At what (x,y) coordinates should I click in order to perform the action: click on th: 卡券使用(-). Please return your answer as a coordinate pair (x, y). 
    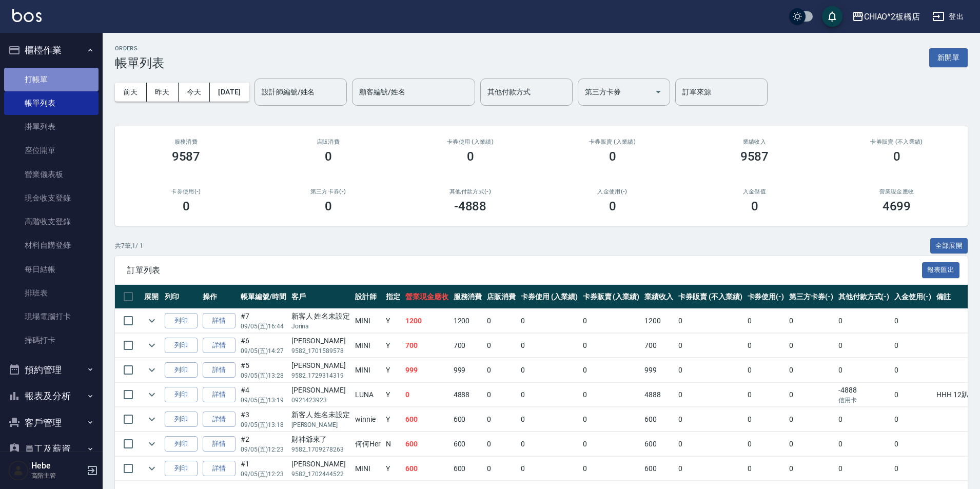
    Looking at the image, I should click on (766, 296).